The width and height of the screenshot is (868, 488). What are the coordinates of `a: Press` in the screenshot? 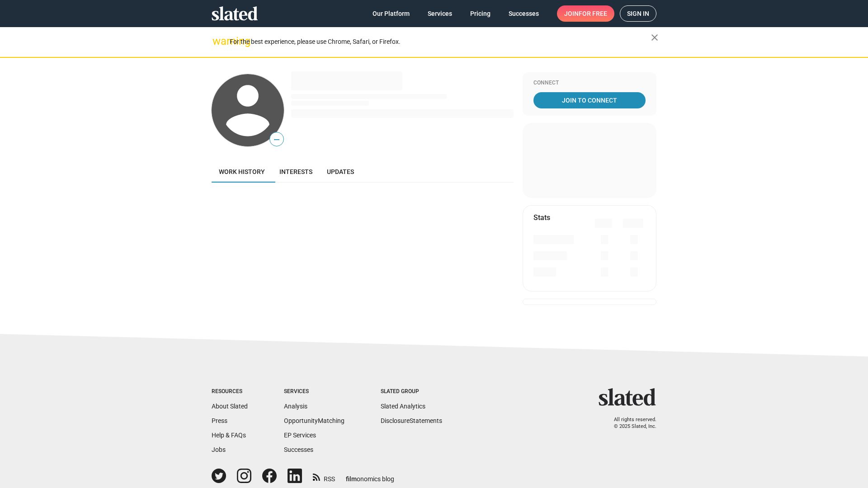 It's located at (219, 421).